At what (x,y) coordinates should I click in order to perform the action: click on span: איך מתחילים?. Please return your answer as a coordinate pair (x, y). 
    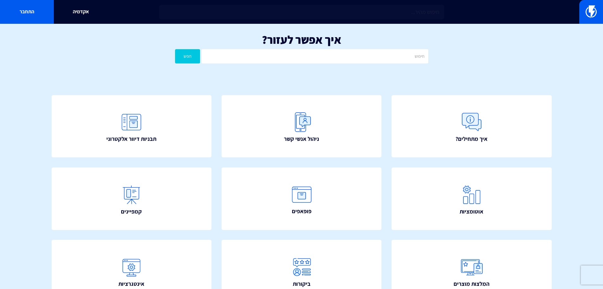
    Looking at the image, I should click on (472, 139).